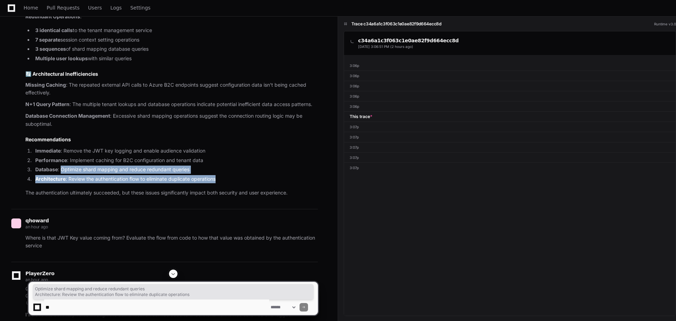 The height and width of the screenshot is (321, 676). Describe the element at coordinates (171, 120) in the screenshot. I see `p: : Excessive shard mapping operations suggest the connection routing logic may be suboptimal.` at that location.